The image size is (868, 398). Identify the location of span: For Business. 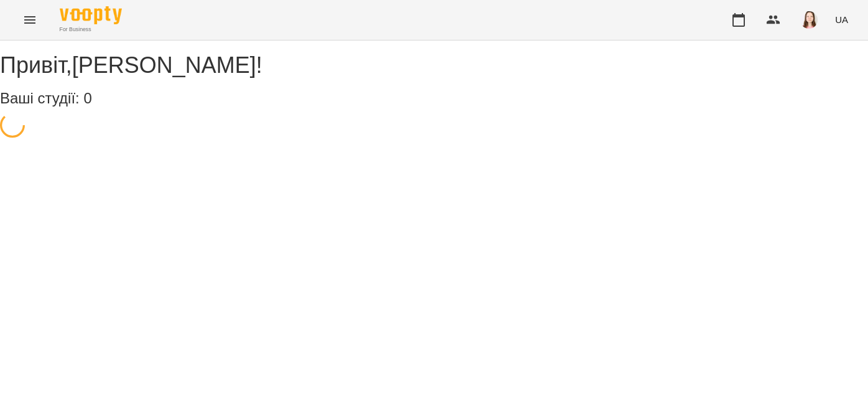
(91, 29).